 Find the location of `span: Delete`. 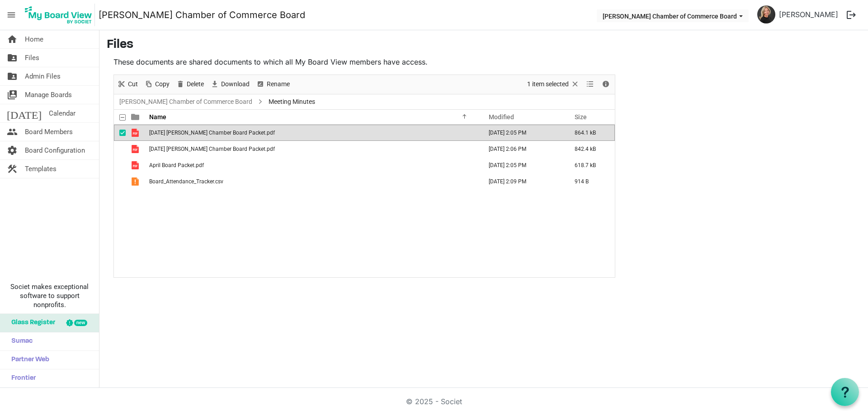

span: Delete is located at coordinates (195, 84).